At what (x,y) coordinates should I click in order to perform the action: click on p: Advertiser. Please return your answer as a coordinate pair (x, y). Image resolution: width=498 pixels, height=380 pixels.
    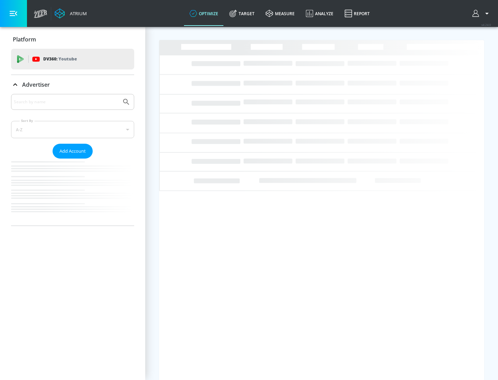
    Looking at the image, I should click on (36, 85).